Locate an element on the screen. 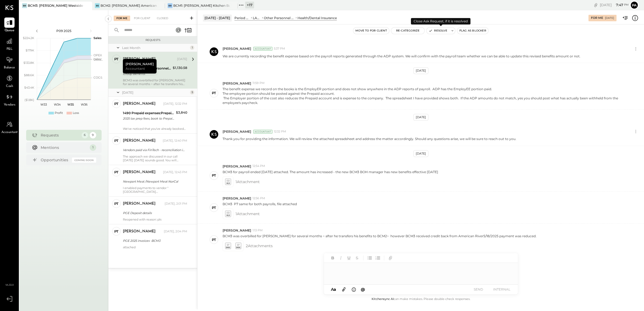 The image size is (644, 311). button: Strikethrough is located at coordinates (357, 258).